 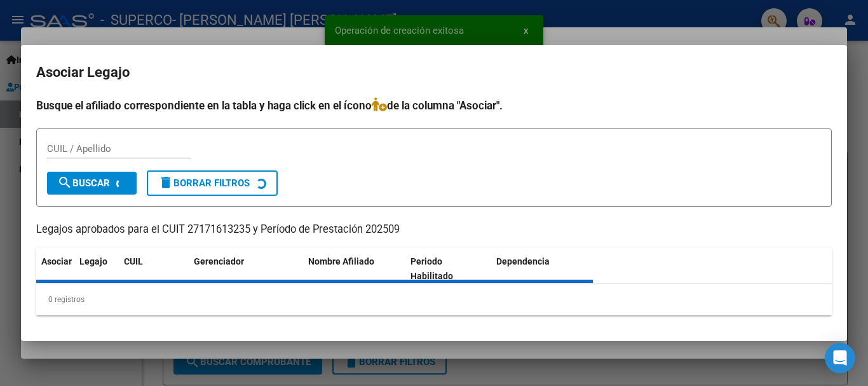 What do you see at coordinates (523, 262) in the screenshot?
I see `span: Dependencia` at bounding box center [523, 262].